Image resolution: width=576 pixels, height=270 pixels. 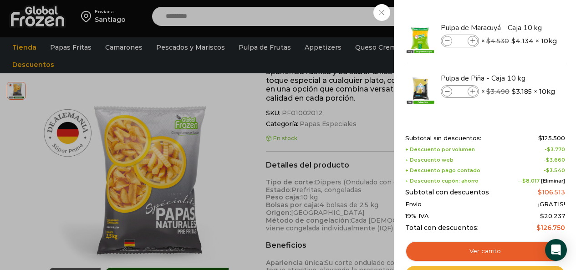 I want to click on a: Ver carrito, so click(x=485, y=251).